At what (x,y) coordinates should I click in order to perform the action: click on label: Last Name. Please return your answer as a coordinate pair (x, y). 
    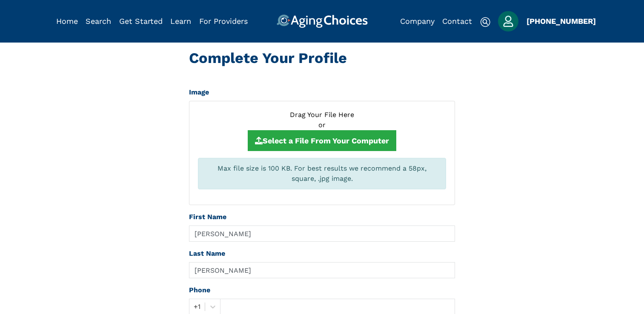
    Looking at the image, I should click on (207, 253).